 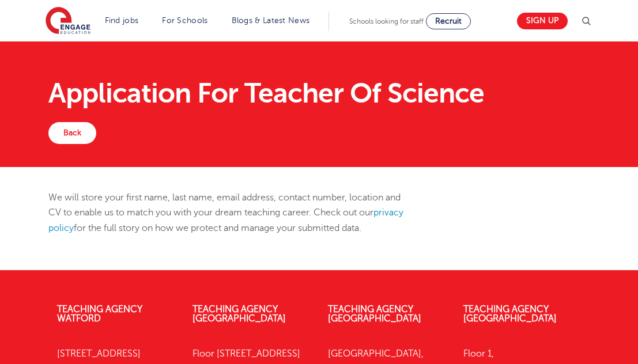 I want to click on a: privacy policy, so click(x=226, y=220).